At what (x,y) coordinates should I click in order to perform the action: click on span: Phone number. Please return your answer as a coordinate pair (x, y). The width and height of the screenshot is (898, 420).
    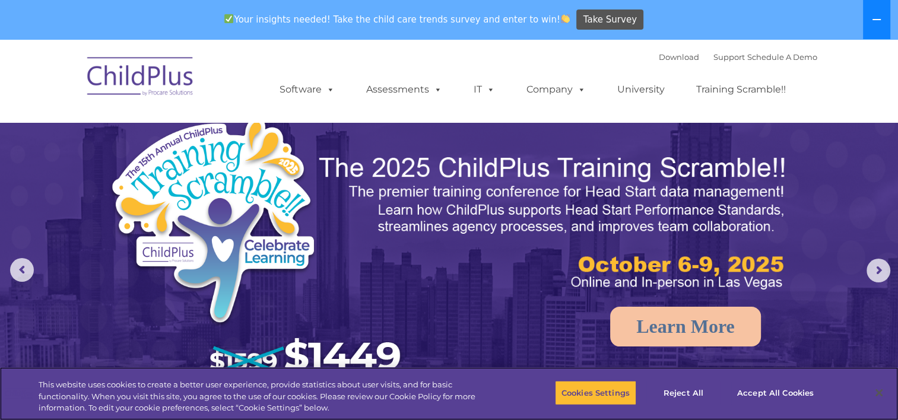
    Looking at the image, I should click on (190, 131).